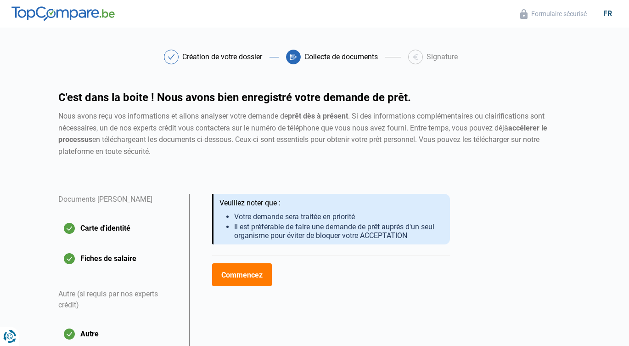 The height and width of the screenshot is (346, 629). I want to click on div: Signature, so click(442, 57).